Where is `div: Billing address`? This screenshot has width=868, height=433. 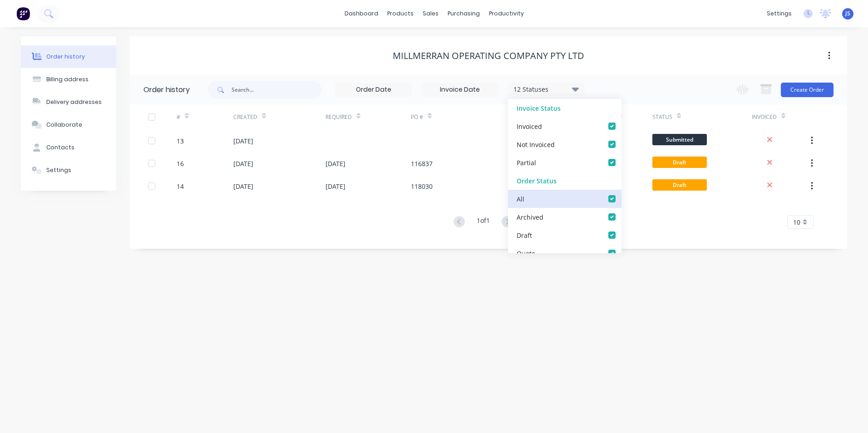 div: Billing address is located at coordinates (68, 80).